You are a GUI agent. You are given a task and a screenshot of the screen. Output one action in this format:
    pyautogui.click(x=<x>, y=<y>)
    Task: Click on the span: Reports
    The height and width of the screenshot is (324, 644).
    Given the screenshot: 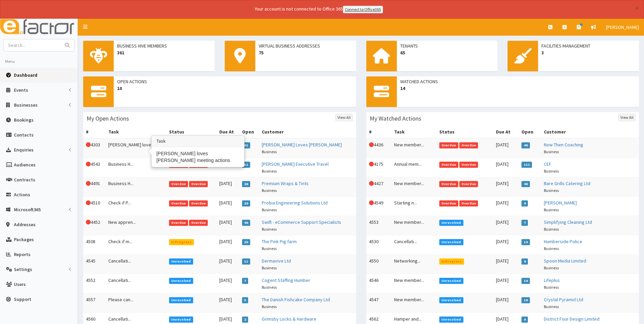 What is the action you would take?
    pyautogui.click(x=22, y=254)
    